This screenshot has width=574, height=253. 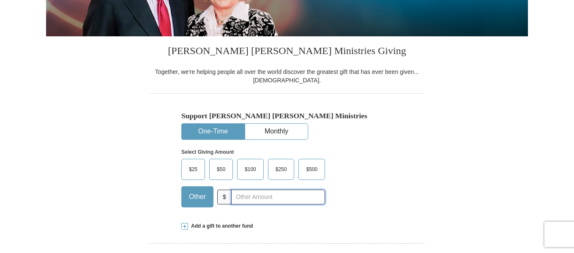 What do you see at coordinates (287, 76) in the screenshot?
I see `div: Together, we're helping people all over the world discover the greatest gift that has ever been g...` at bounding box center [287, 76].